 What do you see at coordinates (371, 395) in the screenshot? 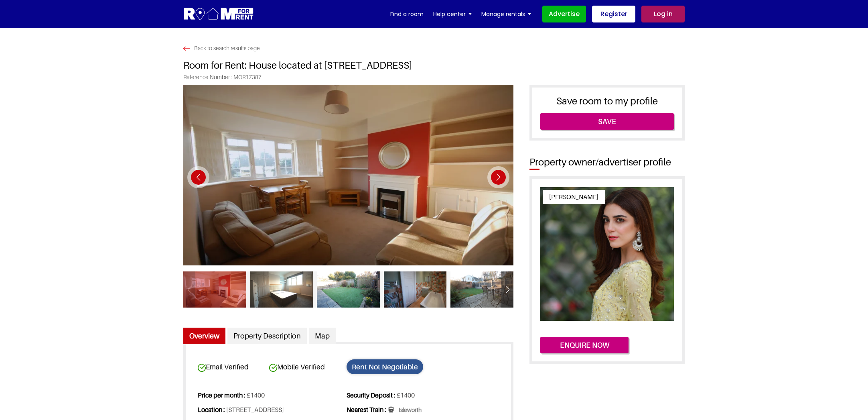
I see `strong: Security Deposit :` at bounding box center [371, 395].